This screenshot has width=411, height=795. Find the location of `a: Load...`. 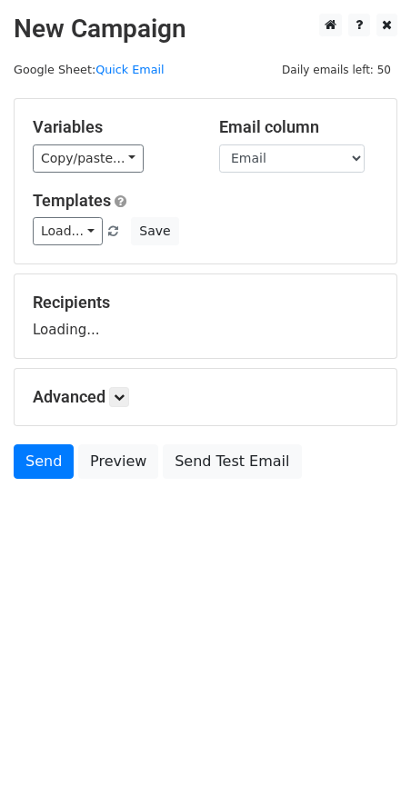

a: Load... is located at coordinates (67, 231).